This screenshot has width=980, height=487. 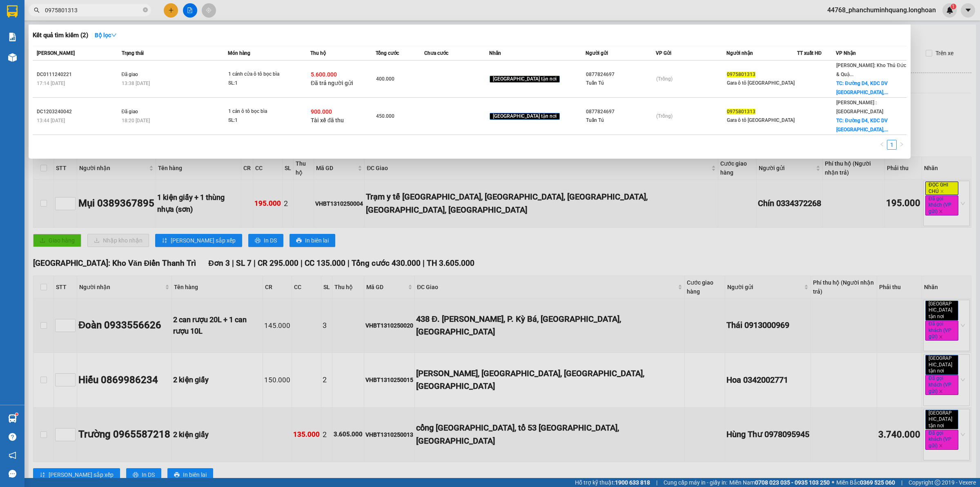 I want to click on span: message, so click(x=12, y=473).